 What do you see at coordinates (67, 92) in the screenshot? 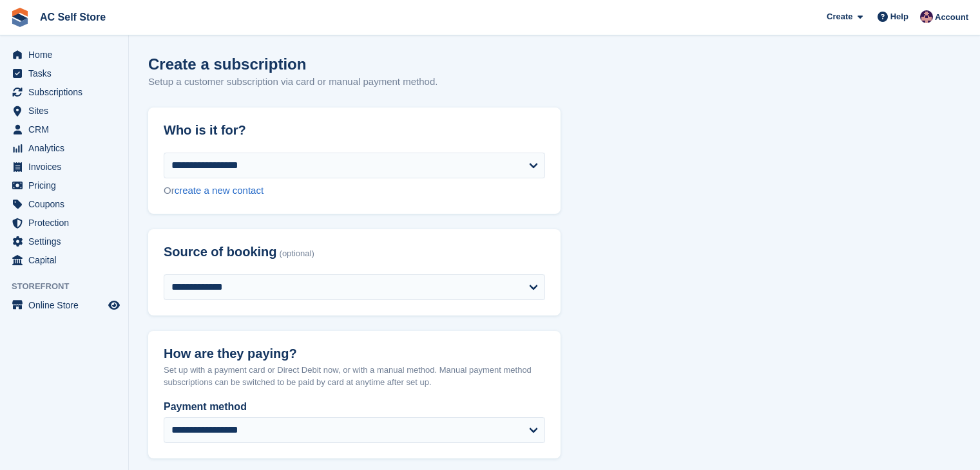
I see `span: Subscriptions` at bounding box center [67, 92].